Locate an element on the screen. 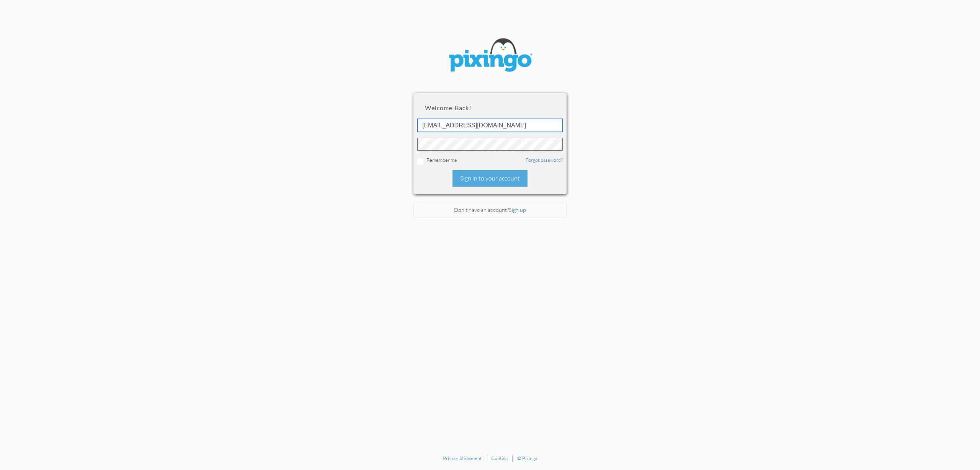 This screenshot has width=980, height=470. a: Contact is located at coordinates (500, 459).